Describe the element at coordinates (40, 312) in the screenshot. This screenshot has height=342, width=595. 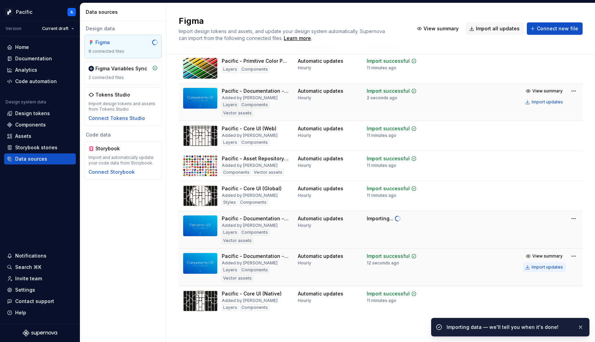
I see `button: Help` at that location.